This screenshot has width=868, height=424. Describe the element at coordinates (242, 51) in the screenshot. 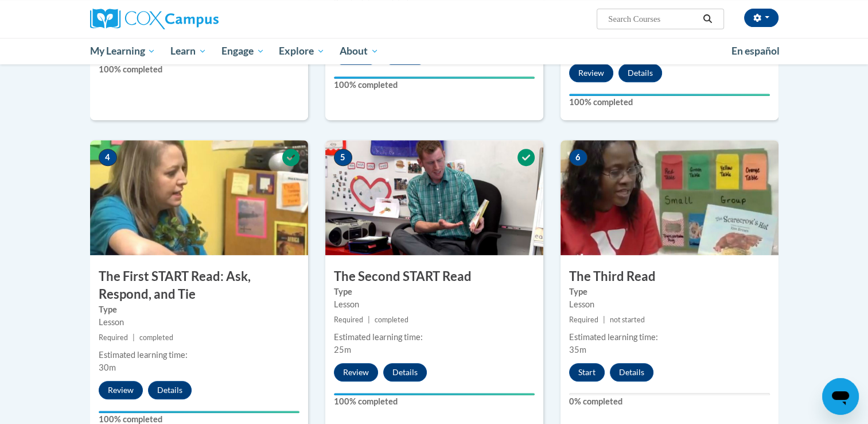

I see `span: Engage` at that location.